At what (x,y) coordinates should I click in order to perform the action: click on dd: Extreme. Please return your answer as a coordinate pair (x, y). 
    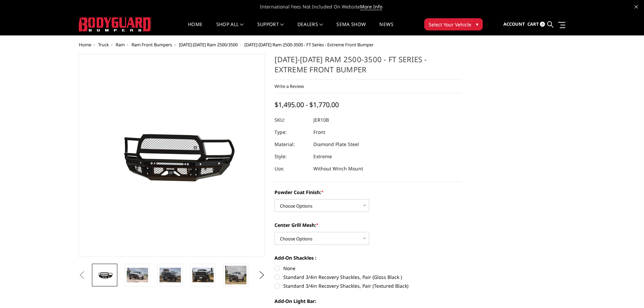
    Looking at the image, I should click on (323, 157).